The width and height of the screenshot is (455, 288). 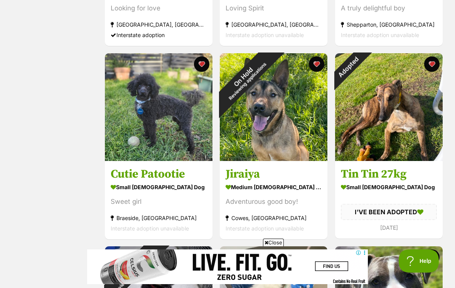 I want to click on a: On HoldReviewing applications, so click(x=273, y=158).